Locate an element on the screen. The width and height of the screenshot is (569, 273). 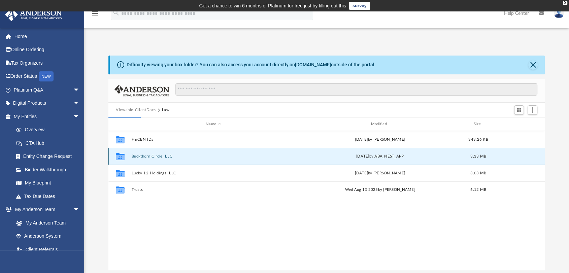
button: Lucky 12 Holdings, LLC is located at coordinates (214, 173).